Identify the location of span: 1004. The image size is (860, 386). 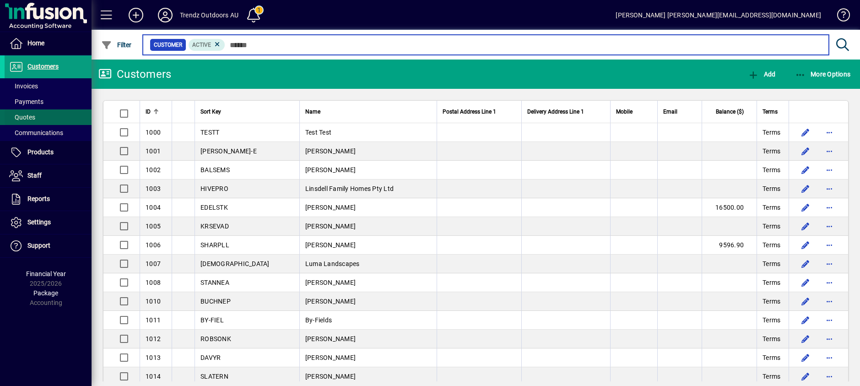
(153, 207).